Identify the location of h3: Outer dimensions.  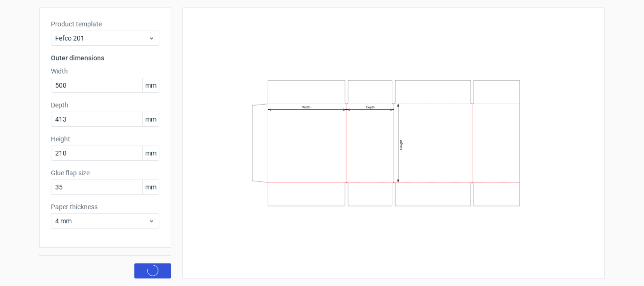
(105, 58).